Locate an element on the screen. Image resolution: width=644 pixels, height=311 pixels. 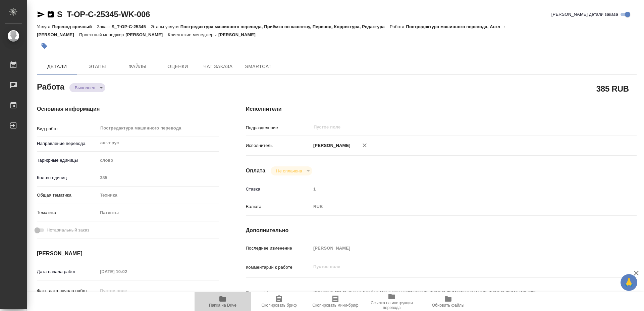
p: Направление перевода is located at coordinates (67, 143).